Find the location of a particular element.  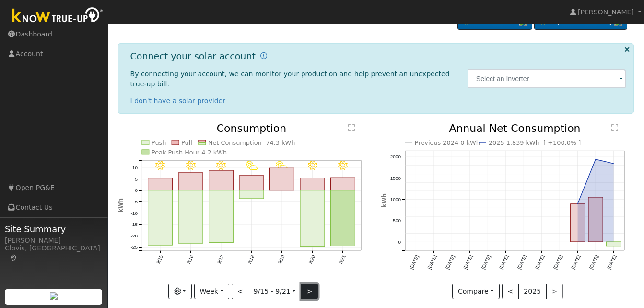

text: Consumption is located at coordinates (251, 128).